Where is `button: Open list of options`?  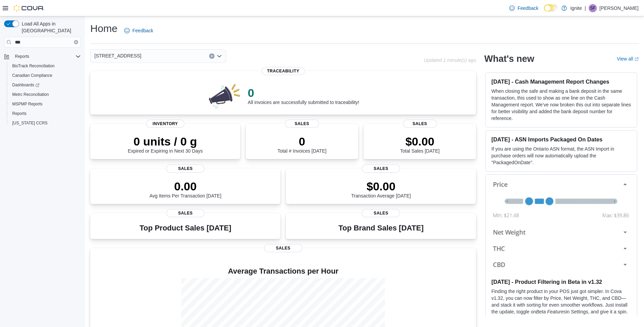 button: Open list of options is located at coordinates (220, 56).